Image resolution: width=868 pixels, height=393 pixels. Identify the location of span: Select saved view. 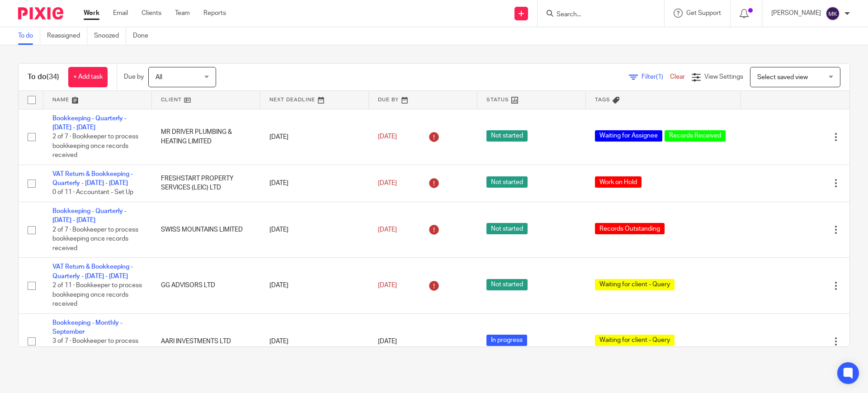
(782, 77).